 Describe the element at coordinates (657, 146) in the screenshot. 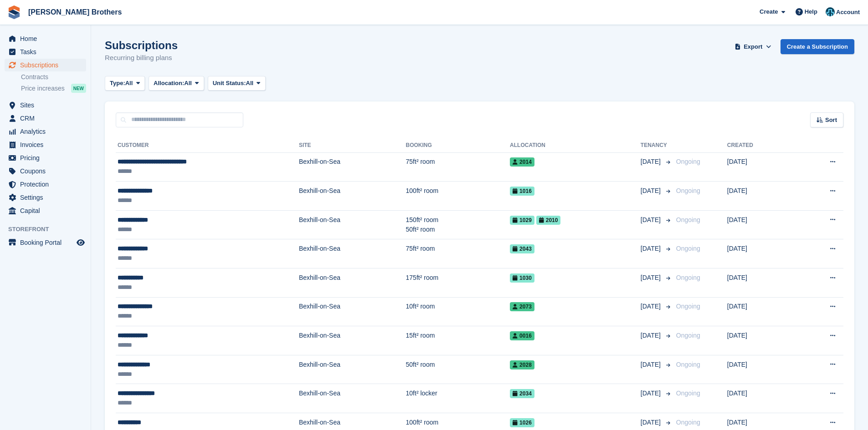

I see `th: Tenancy` at that location.